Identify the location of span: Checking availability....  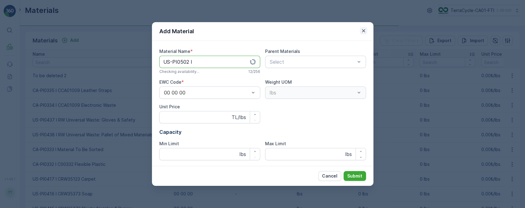
(179, 72).